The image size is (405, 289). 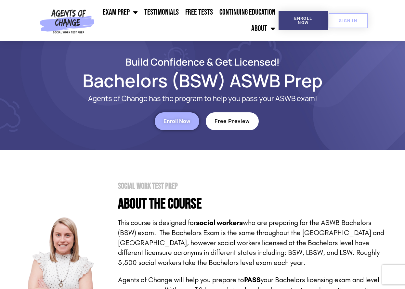 What do you see at coordinates (202, 98) in the screenshot?
I see `p: Agents of Change has the program to help you pass your ASWB exam!` at bounding box center [202, 98].